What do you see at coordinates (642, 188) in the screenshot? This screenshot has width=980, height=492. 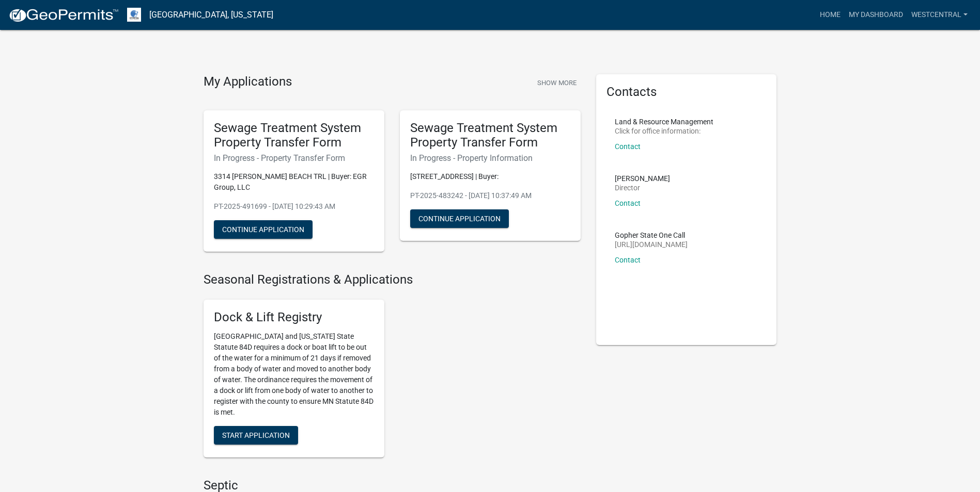 I see `p: Director` at bounding box center [642, 188].